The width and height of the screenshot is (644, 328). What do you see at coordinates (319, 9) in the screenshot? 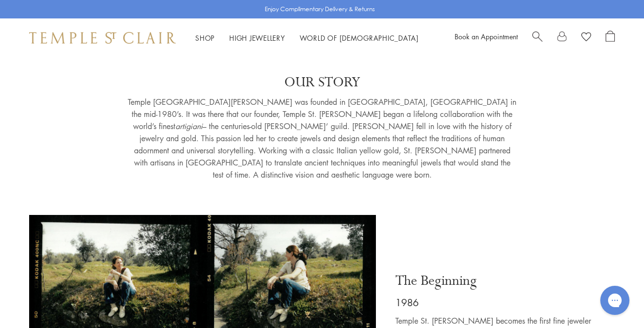
I see `p: Enjoy Complimentary Delivery & Returns` at bounding box center [319, 9].